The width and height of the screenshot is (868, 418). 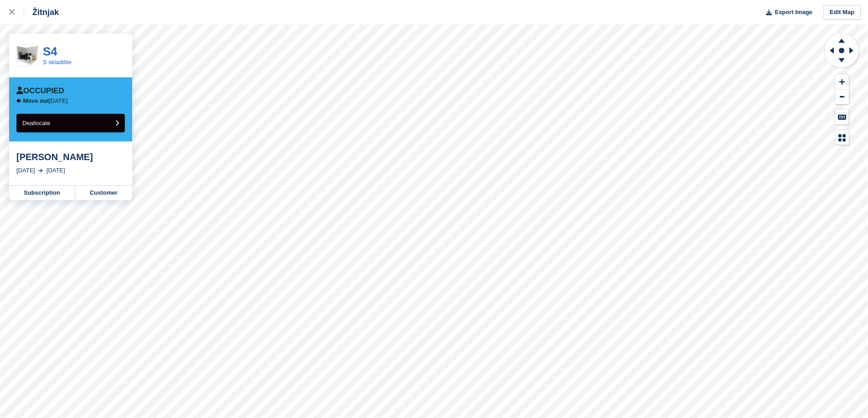 I want to click on div: Occupied, so click(x=40, y=91).